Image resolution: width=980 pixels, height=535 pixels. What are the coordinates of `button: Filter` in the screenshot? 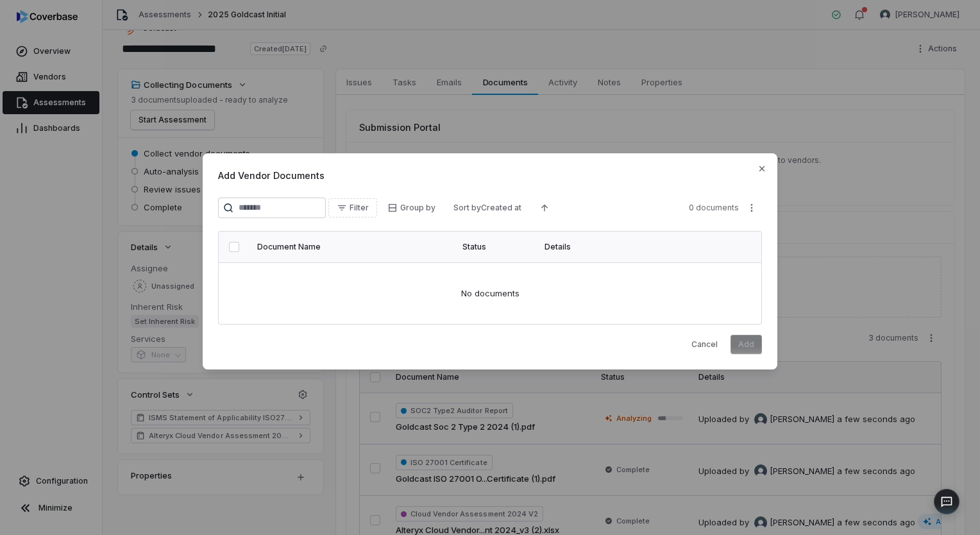 It's located at (353, 208).